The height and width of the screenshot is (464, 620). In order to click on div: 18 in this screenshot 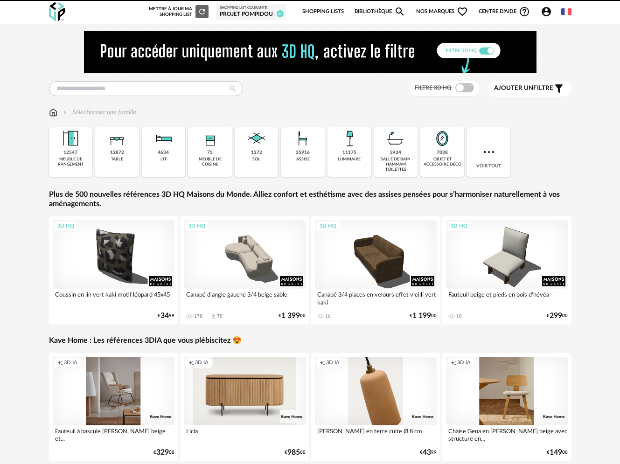, I will do `click(459, 316)`.